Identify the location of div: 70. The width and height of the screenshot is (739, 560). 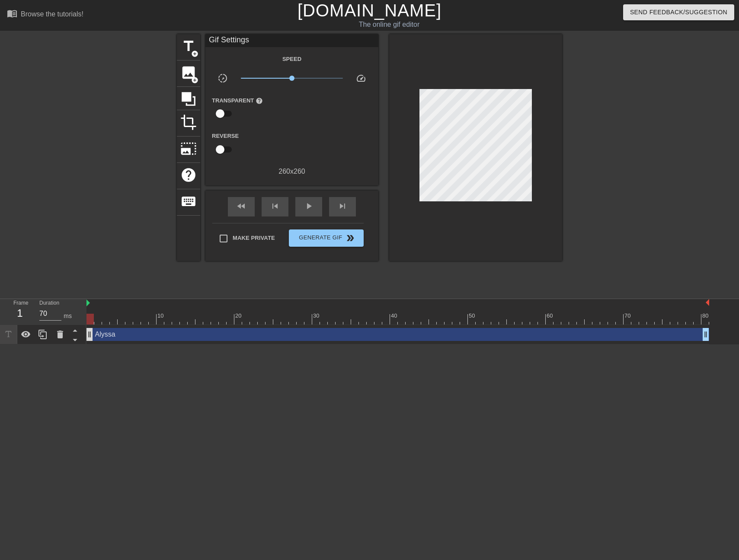
(628, 315).